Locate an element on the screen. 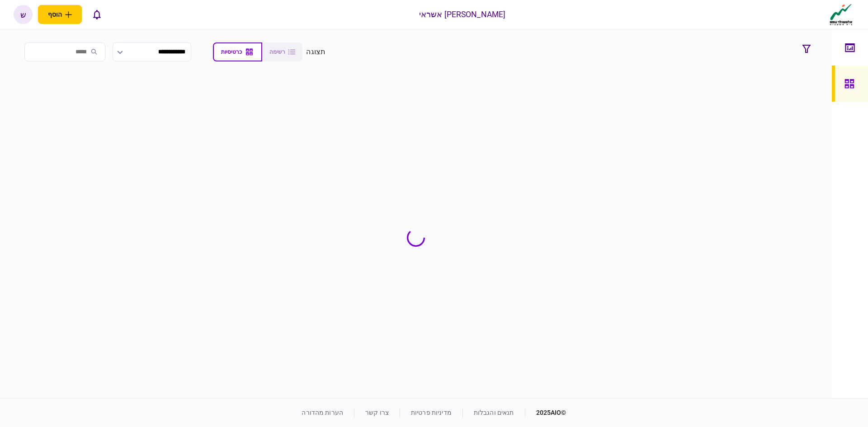 This screenshot has height=427, width=868. button: פתח רשימת התראות is located at coordinates (96, 15).